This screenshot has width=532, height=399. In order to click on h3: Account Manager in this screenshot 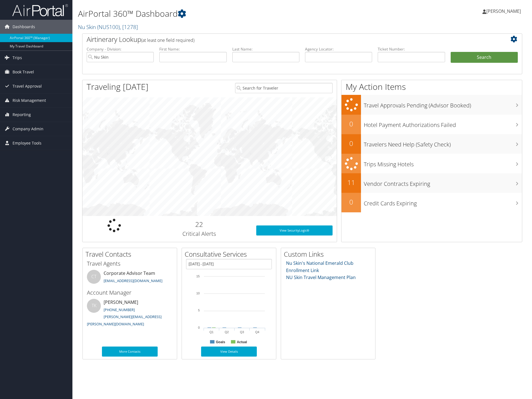, I will do `click(130, 292)`.